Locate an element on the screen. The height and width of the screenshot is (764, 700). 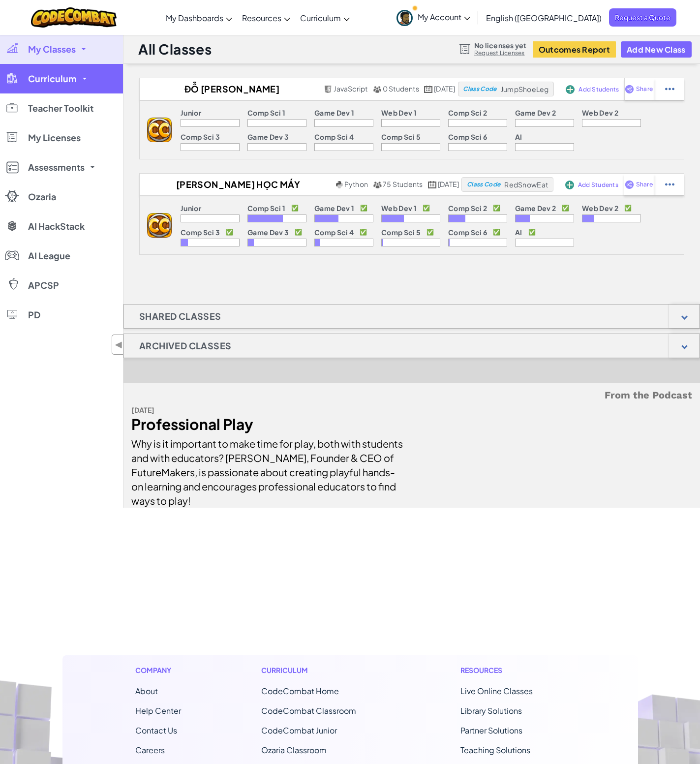
img: javascript.png is located at coordinates (329, 89).